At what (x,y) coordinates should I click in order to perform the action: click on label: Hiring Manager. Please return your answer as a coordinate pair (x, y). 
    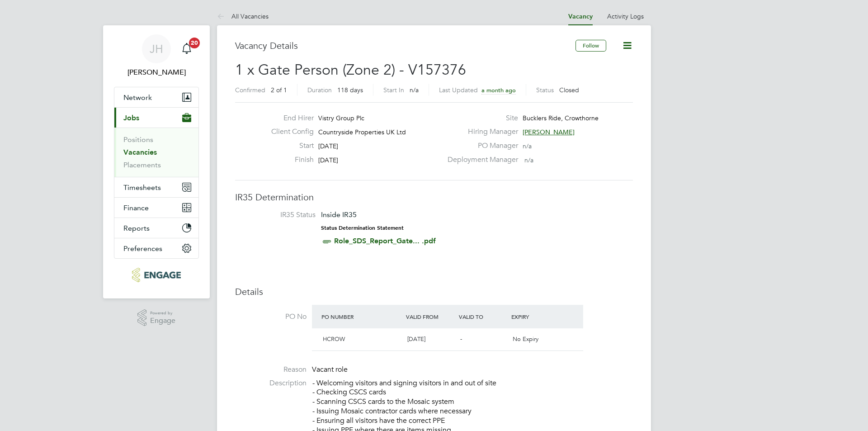
    Looking at the image, I should click on (480, 132).